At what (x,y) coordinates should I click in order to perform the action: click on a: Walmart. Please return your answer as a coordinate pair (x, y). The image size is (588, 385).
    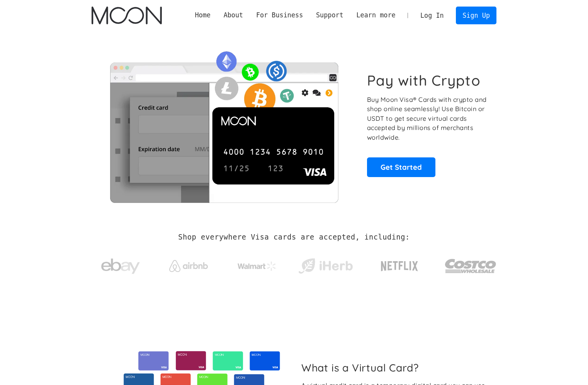
    Looking at the image, I should click on (257, 264).